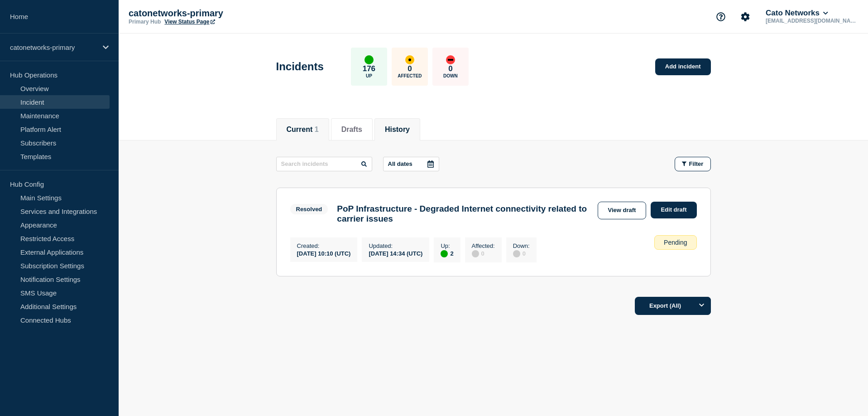 This screenshot has width=868, height=416. I want to click on p: Affected, so click(409, 75).